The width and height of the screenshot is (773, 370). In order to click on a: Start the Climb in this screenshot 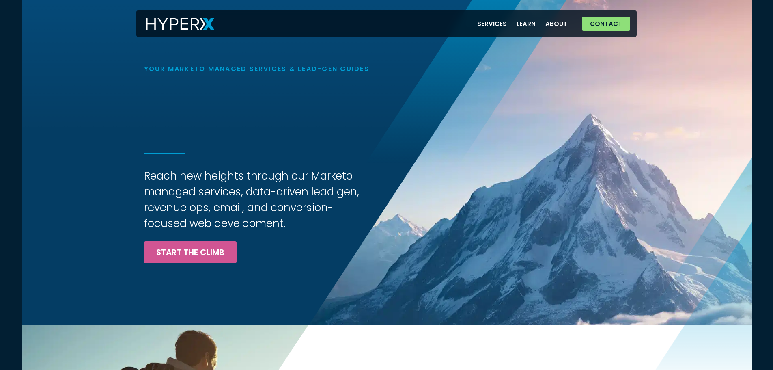, I will do `click(190, 252)`.